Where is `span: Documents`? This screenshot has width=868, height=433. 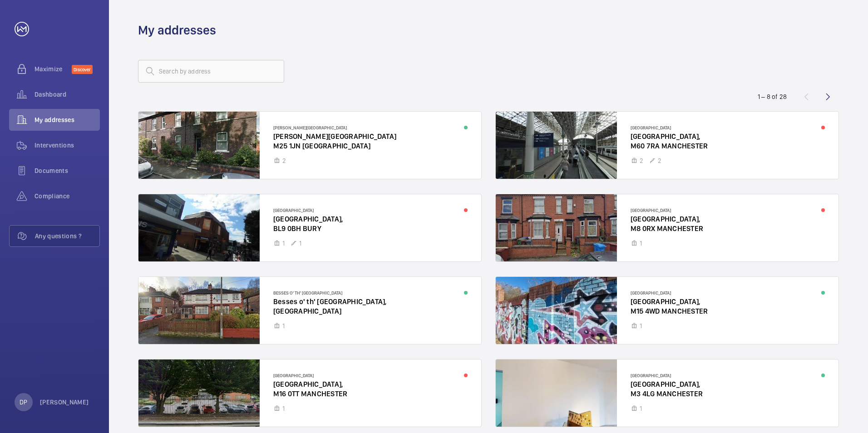
span: Documents is located at coordinates (67, 171).